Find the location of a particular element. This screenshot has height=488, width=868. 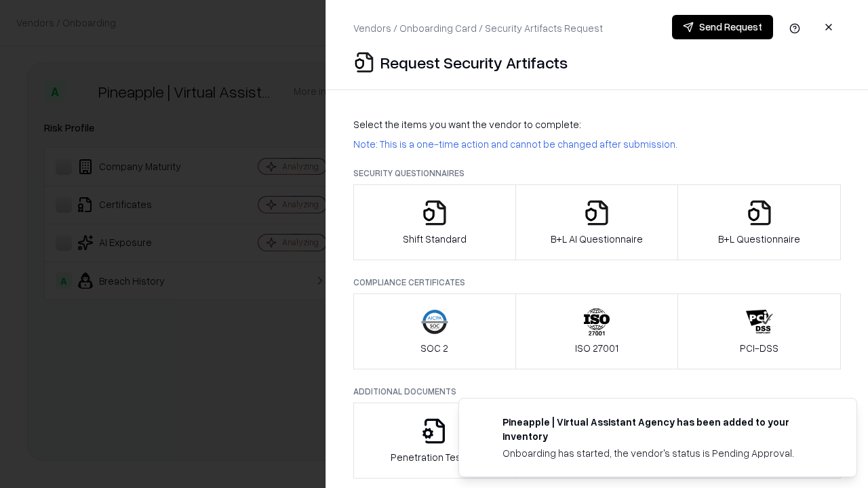

p: PCI-DSS is located at coordinates (758, 348).